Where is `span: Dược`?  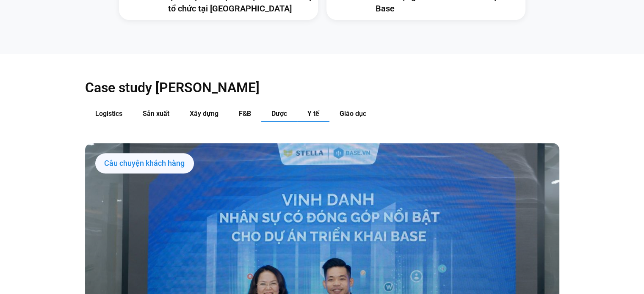 span: Dược is located at coordinates (279, 113).